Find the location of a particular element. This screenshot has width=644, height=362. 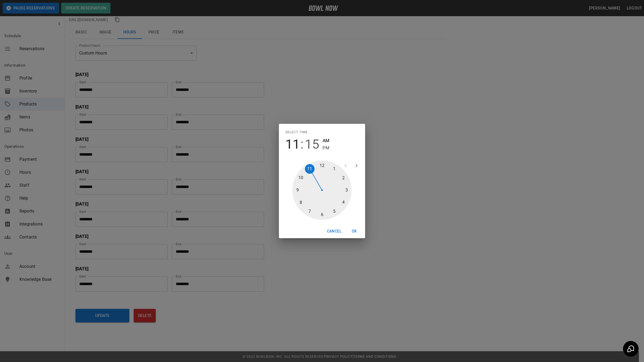

button: 11 is located at coordinates (293, 144).